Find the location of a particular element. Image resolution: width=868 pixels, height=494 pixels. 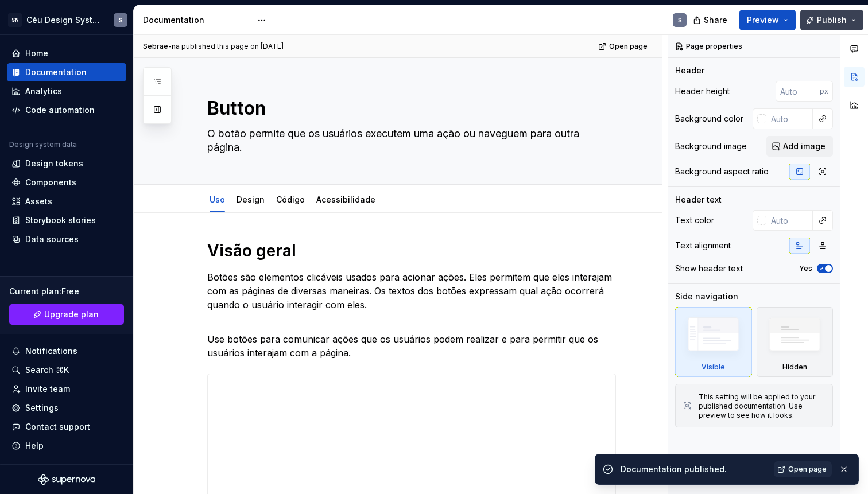

div: Current plan : Free is located at coordinates (67, 291).